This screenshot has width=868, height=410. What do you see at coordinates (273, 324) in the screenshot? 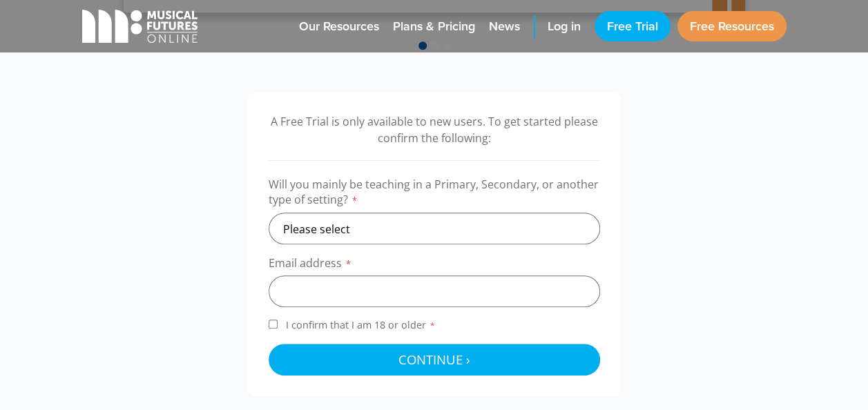
I see `input: I confirm that I am 18 or older*` at bounding box center [273, 324].